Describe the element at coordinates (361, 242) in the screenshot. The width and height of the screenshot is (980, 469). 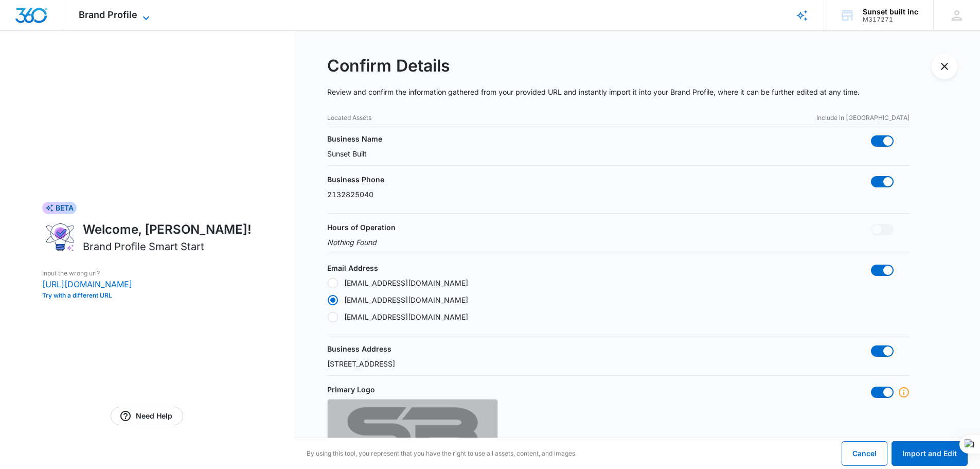
I see `p: Nothing Found` at that location.